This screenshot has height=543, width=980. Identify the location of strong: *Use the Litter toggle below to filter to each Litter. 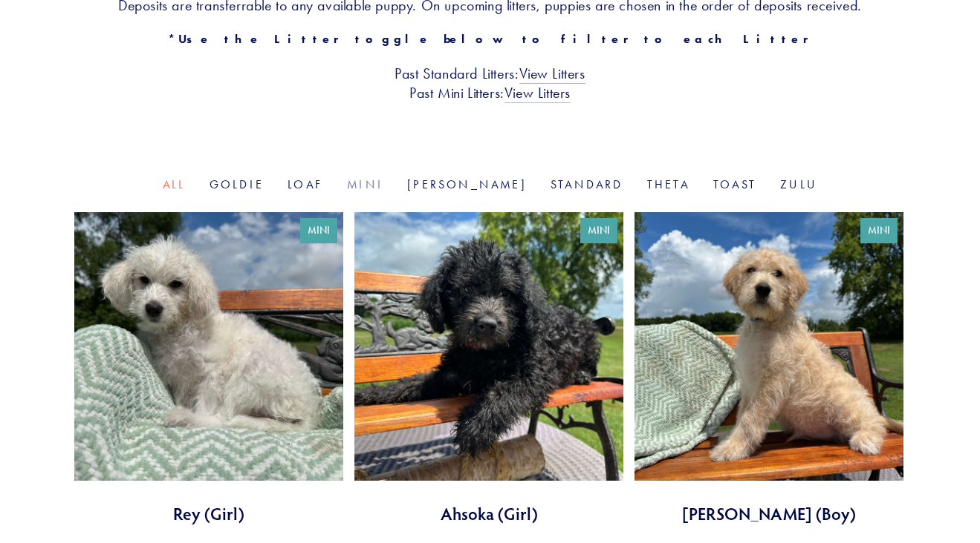
(490, 38).